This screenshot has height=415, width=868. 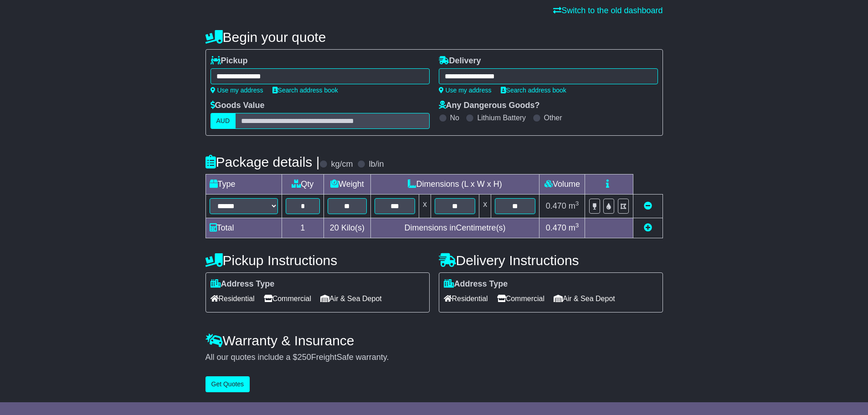 I want to click on button: Get Quotes, so click(x=228, y=384).